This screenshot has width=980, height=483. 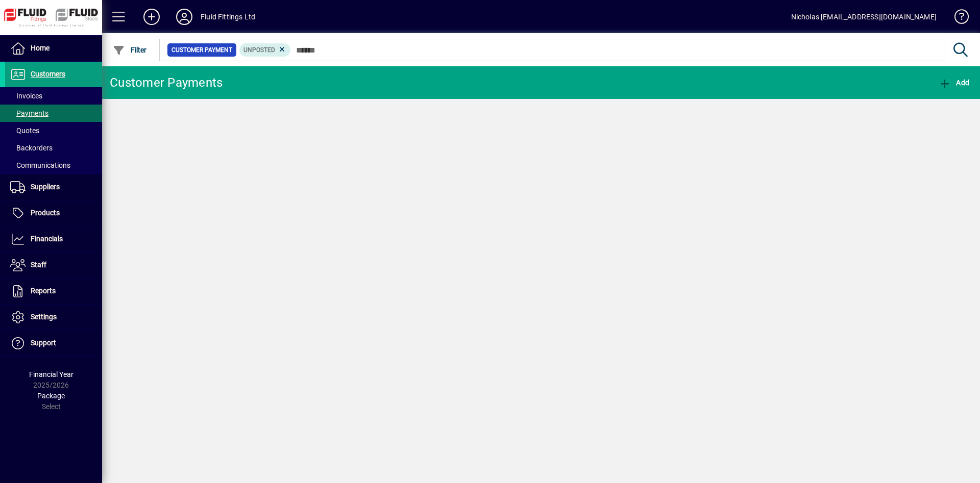 I want to click on a: Suppliers, so click(x=54, y=188).